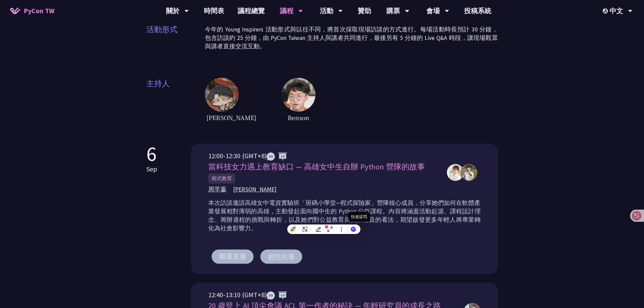  What do you see at coordinates (606, 11) in the screenshot?
I see `img: Locale Icon` at bounding box center [606, 11].